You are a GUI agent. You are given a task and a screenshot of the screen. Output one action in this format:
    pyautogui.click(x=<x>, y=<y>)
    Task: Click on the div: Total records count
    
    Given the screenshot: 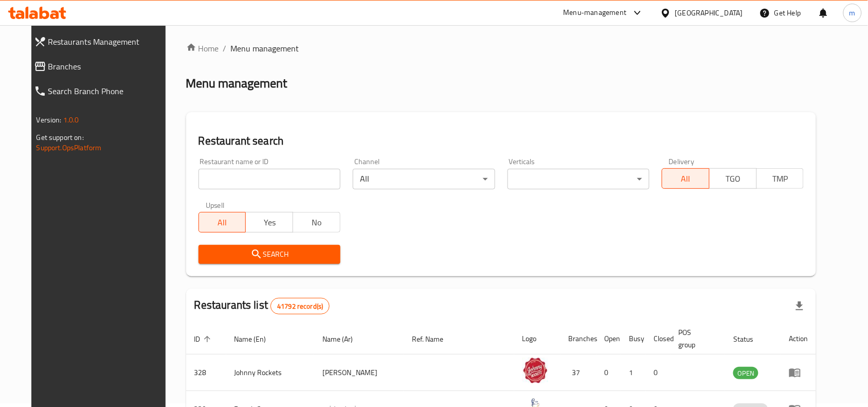 What is the action you would take?
    pyautogui.click(x=300, y=306)
    